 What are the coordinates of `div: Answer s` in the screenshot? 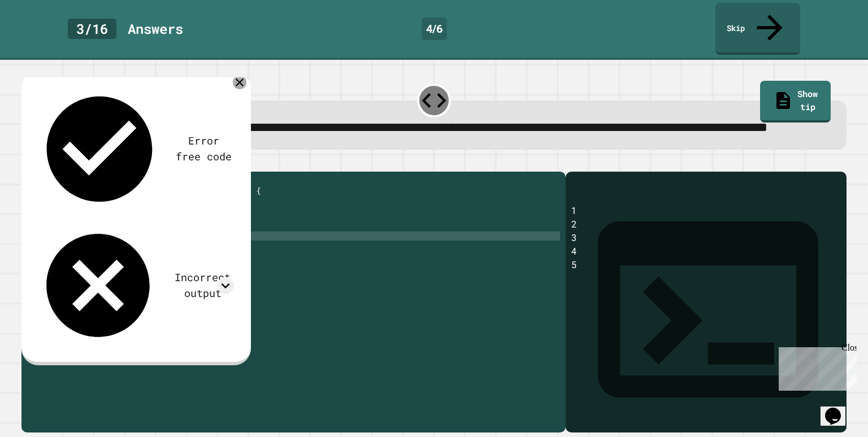 It's located at (155, 29).